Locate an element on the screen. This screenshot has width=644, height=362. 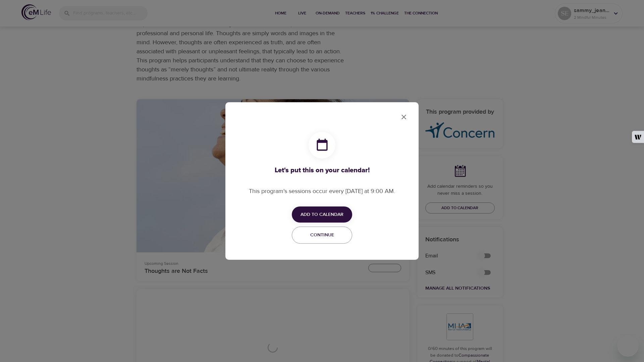
button: Continue is located at coordinates (322, 235).